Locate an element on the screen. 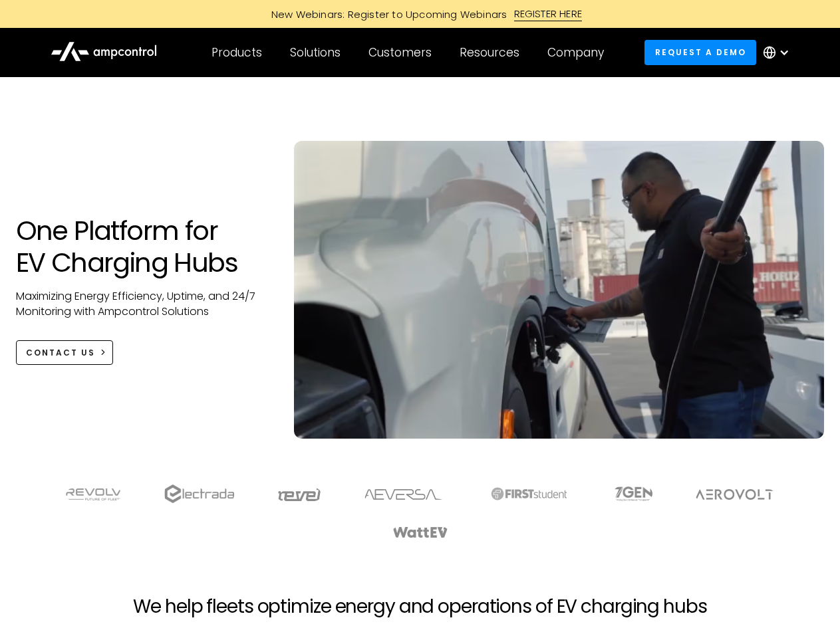  div: CONTACT US is located at coordinates (61, 353).